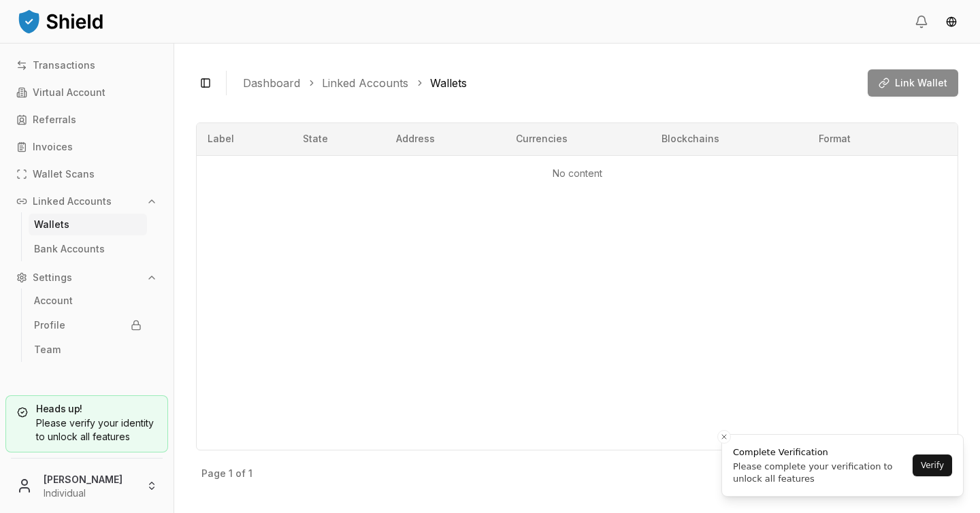 Image resolution: width=980 pixels, height=513 pixels. What do you see at coordinates (87, 201) in the screenshot?
I see `button: Linked Accounts` at bounding box center [87, 201].